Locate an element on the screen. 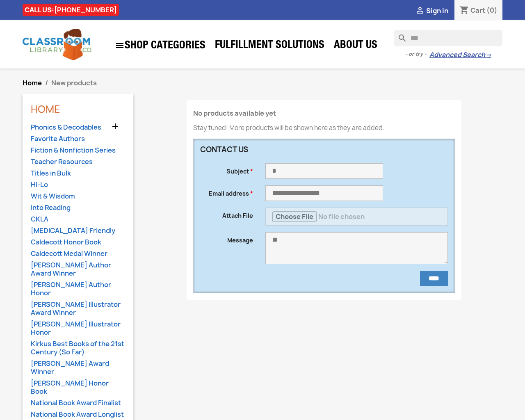  i: search is located at coordinates (399, 35).